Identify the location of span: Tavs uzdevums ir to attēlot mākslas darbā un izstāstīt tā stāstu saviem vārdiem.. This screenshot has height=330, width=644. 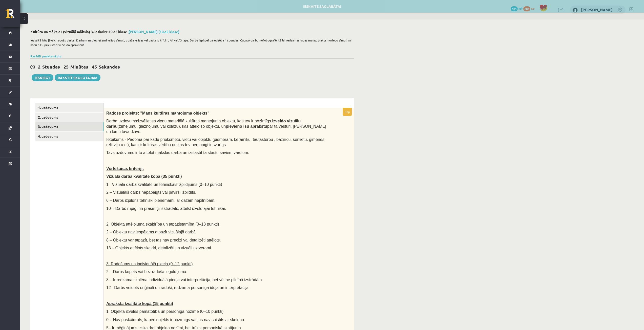
(178, 153).